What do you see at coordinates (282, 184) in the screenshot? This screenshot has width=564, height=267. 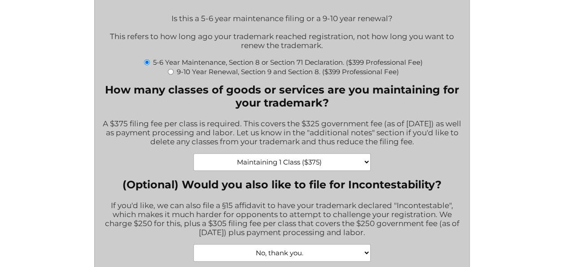 I see `label: (Optional) Would you also like to file for Incontestability?` at bounding box center [282, 184].